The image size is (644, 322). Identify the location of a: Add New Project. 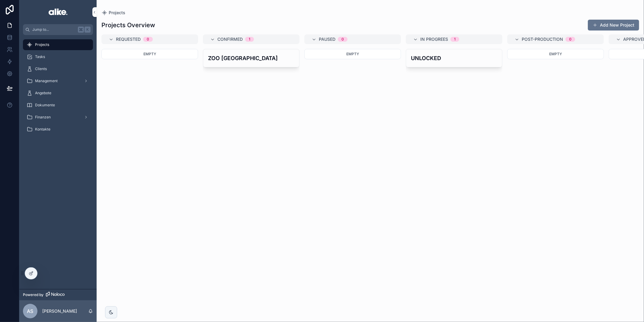
(613, 25).